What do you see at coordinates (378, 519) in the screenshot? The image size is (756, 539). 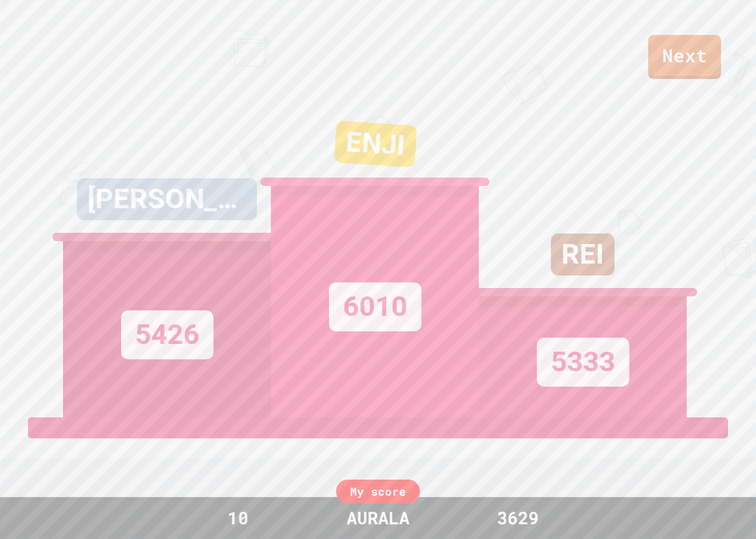 I see `div: AURALA` at bounding box center [378, 519].